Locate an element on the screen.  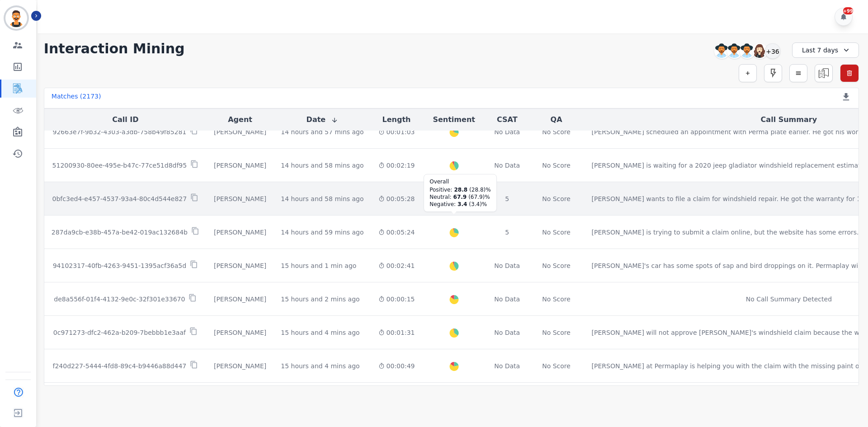
div: 00:02:41 is located at coordinates (397, 266).